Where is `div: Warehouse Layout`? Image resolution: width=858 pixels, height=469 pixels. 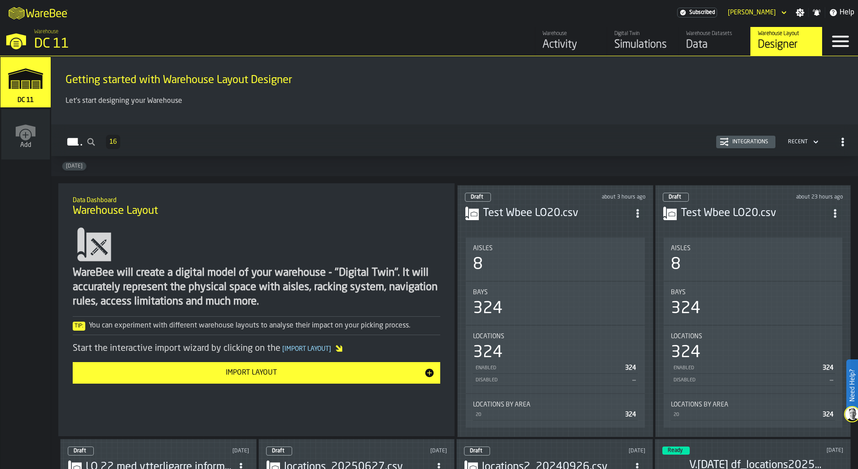 div: Warehouse Layout is located at coordinates (786, 34).